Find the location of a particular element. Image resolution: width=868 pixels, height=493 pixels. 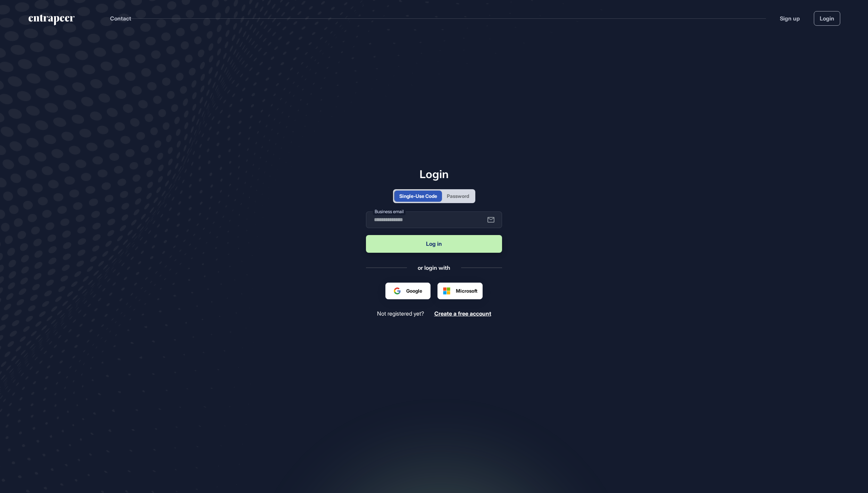

div: or login with is located at coordinates (434, 268).